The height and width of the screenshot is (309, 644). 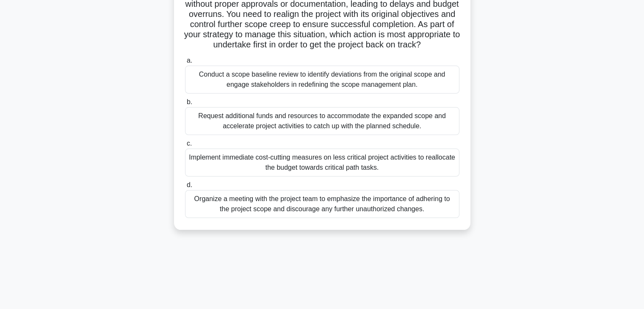 I want to click on div: Organize a meeting with the project team to emphasize the importance of adhering to the project s..., so click(x=322, y=204).